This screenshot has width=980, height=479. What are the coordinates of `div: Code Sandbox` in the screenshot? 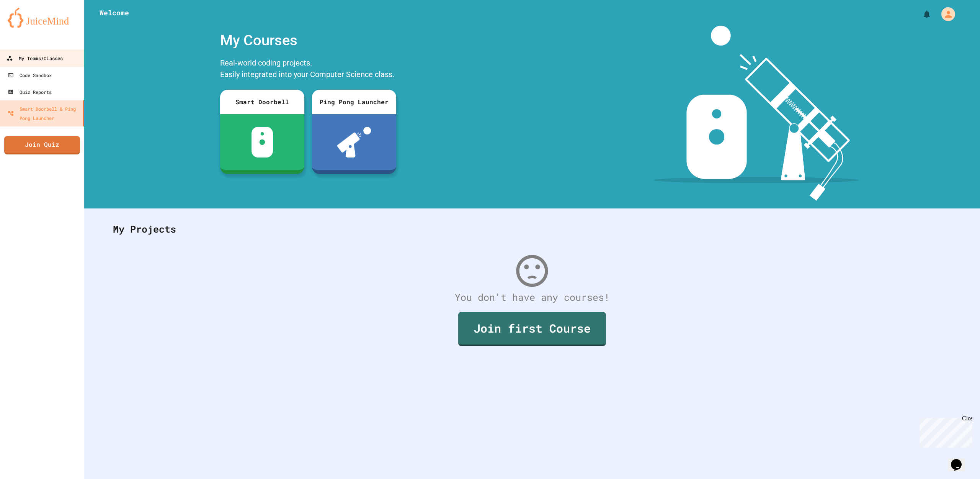 It's located at (29, 75).